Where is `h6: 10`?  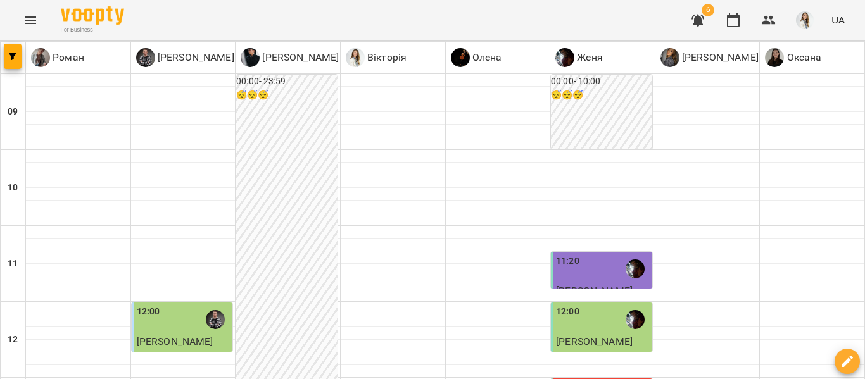 h6: 10 is located at coordinates (13, 188).